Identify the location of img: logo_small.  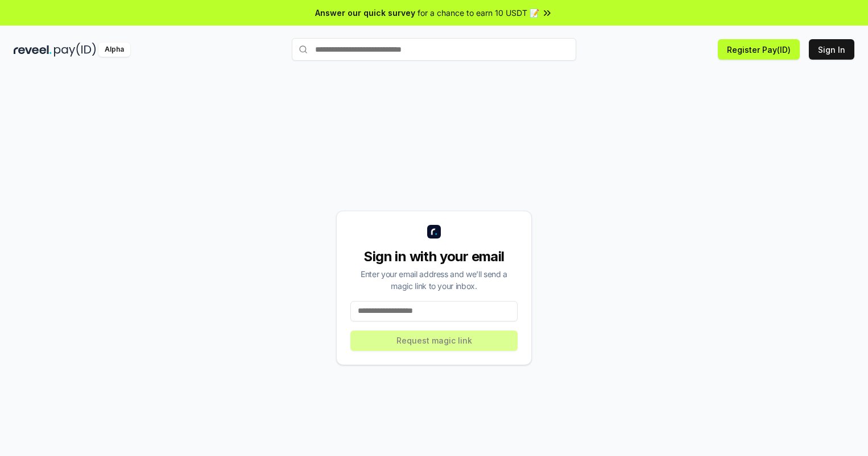
(434, 232).